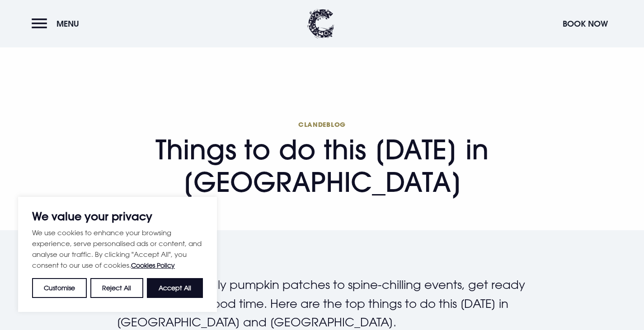  What do you see at coordinates (68, 24) in the screenshot?
I see `span: Menu` at bounding box center [68, 24].